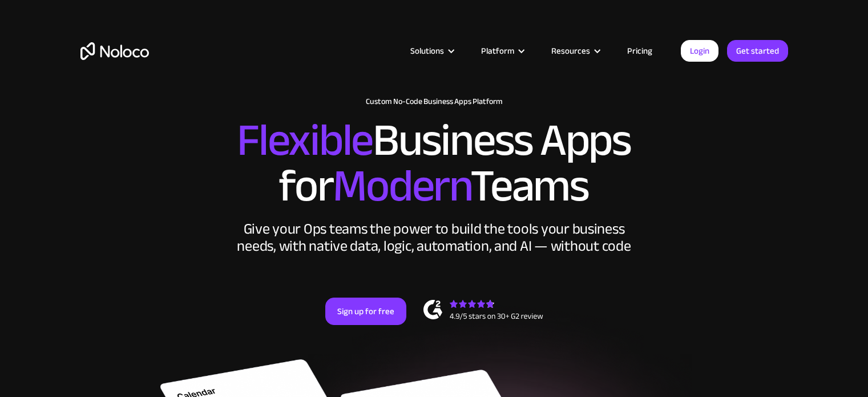  What do you see at coordinates (757, 51) in the screenshot?
I see `a: Get started` at bounding box center [757, 51].